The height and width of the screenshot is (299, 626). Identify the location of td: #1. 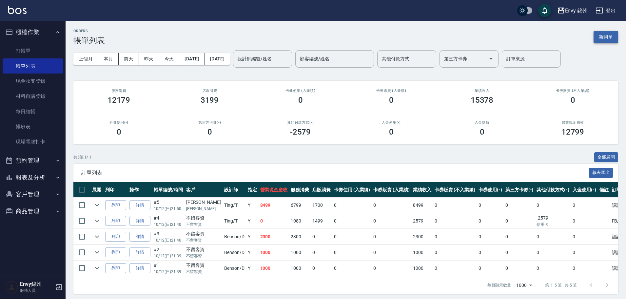
(168, 268).